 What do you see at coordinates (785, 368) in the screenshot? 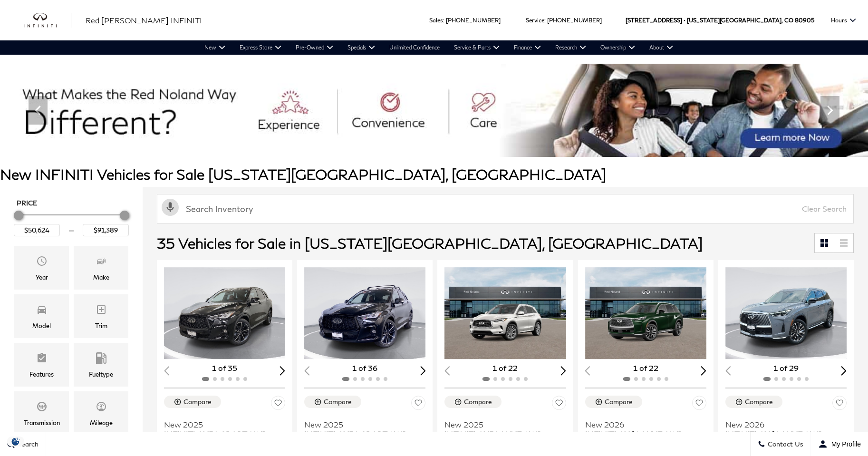
I see `div: 1 of 29` at bounding box center [785, 368].